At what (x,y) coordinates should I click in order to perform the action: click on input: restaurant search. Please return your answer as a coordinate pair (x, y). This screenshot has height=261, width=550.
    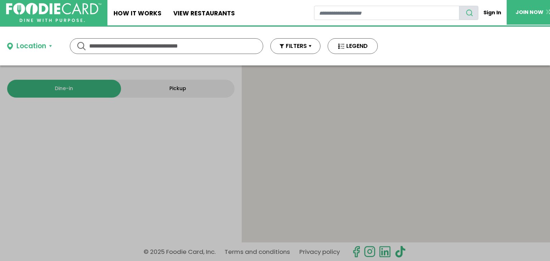
    Looking at the image, I should click on (387, 13).